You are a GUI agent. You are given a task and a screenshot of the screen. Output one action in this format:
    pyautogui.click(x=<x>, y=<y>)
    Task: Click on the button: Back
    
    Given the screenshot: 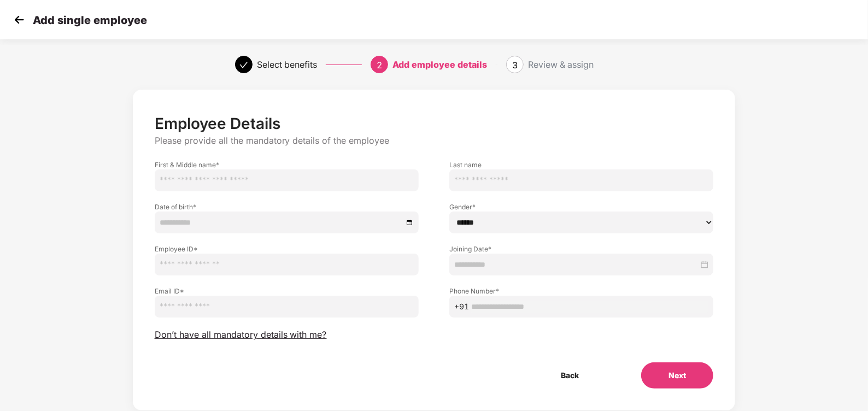 What is the action you would take?
    pyautogui.click(x=570, y=375)
    